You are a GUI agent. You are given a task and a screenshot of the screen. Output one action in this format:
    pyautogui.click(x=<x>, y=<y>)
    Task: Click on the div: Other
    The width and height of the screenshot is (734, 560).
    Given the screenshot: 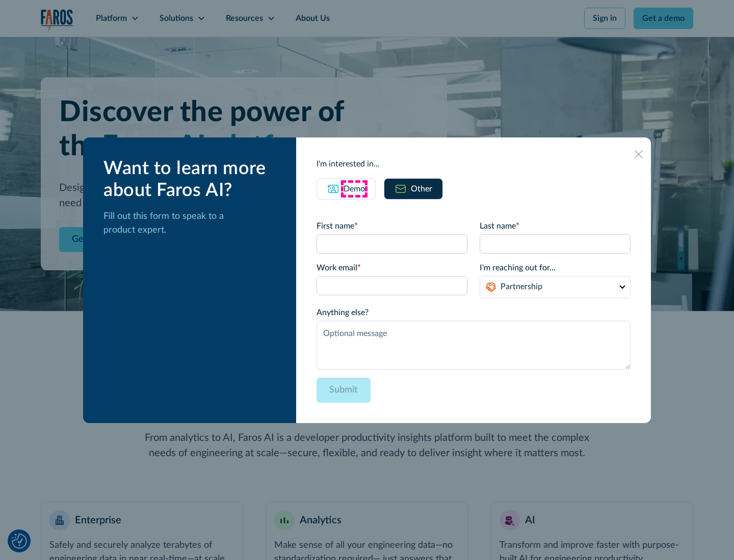 What is the action you would take?
    pyautogui.click(x=421, y=189)
    